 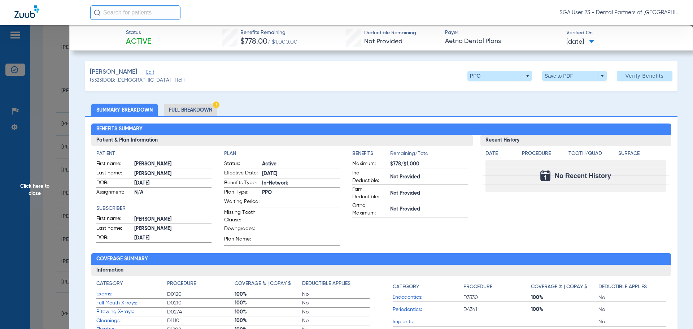 What do you see at coordinates (545, 176) in the screenshot?
I see `img: Calendar` at bounding box center [545, 176].